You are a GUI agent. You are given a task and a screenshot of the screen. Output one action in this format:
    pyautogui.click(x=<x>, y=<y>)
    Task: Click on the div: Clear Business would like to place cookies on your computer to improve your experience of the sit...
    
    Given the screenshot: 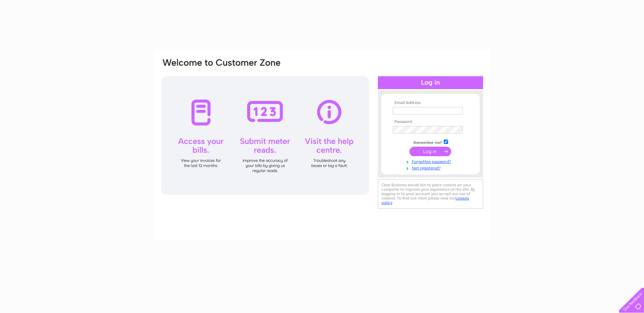 What is the action you would take?
    pyautogui.click(x=431, y=194)
    